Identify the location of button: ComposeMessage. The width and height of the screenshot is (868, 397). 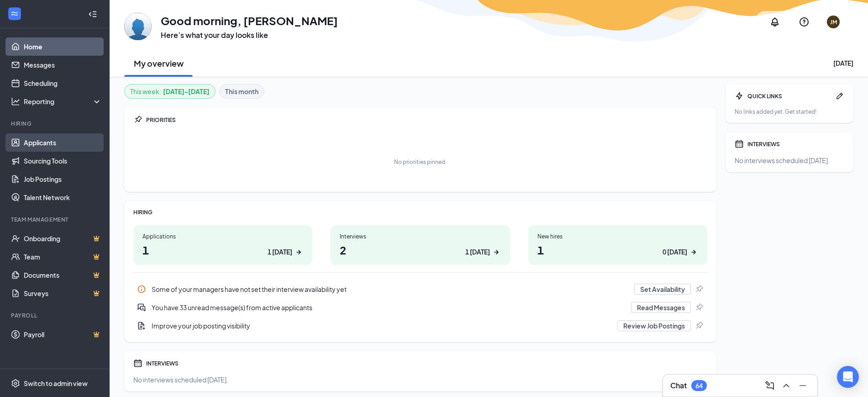
(770, 386).